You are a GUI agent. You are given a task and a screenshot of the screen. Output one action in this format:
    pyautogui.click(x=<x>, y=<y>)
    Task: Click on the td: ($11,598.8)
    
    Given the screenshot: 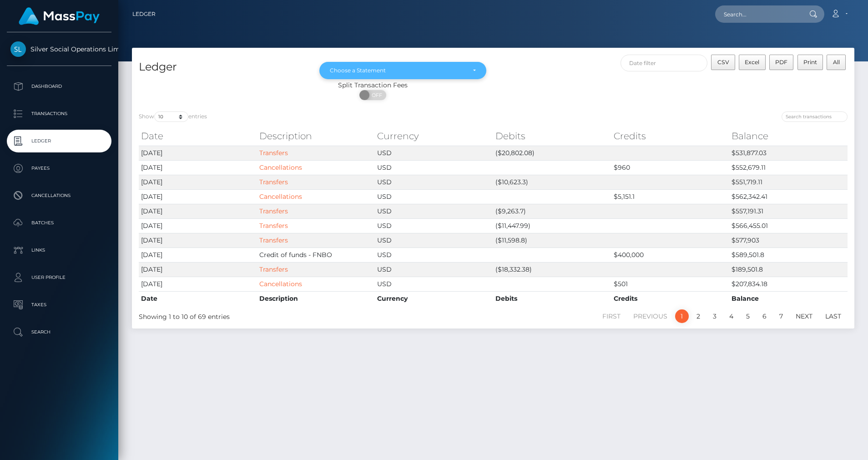 What is the action you would take?
    pyautogui.click(x=552, y=240)
    